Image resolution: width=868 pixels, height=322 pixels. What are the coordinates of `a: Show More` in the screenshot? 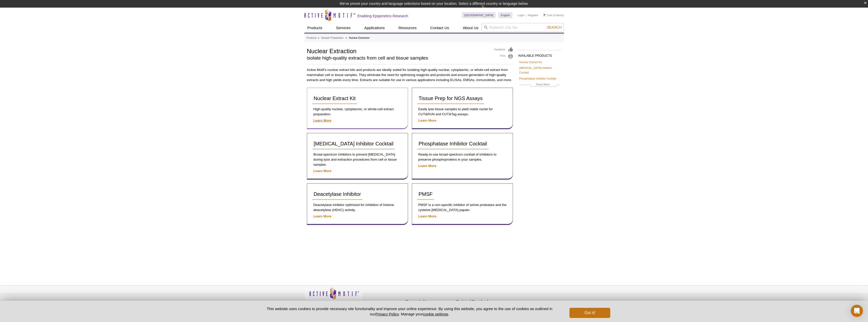 It's located at (540, 85).